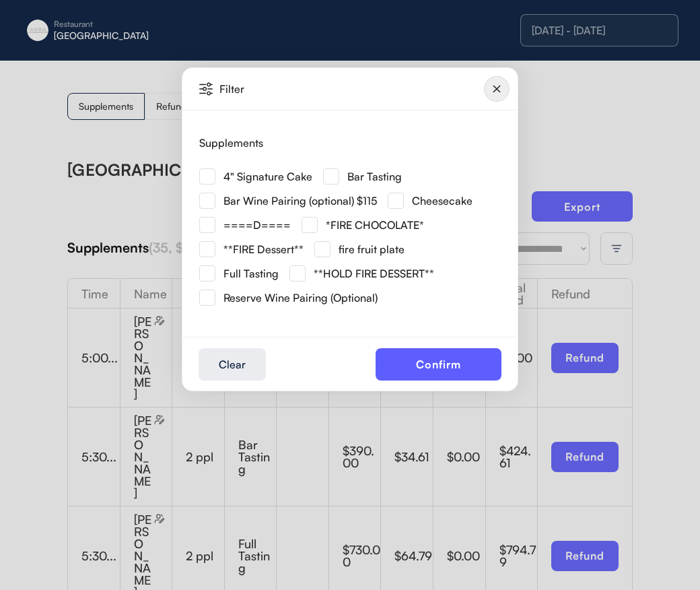 This screenshot has height=590, width=700. Describe the element at coordinates (438, 365) in the screenshot. I see `button: Confirm` at that location.